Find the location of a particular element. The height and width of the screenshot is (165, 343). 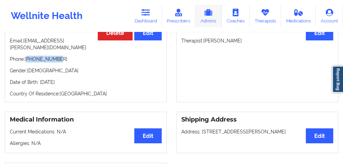

h3: Medical Information is located at coordinates (86, 119).